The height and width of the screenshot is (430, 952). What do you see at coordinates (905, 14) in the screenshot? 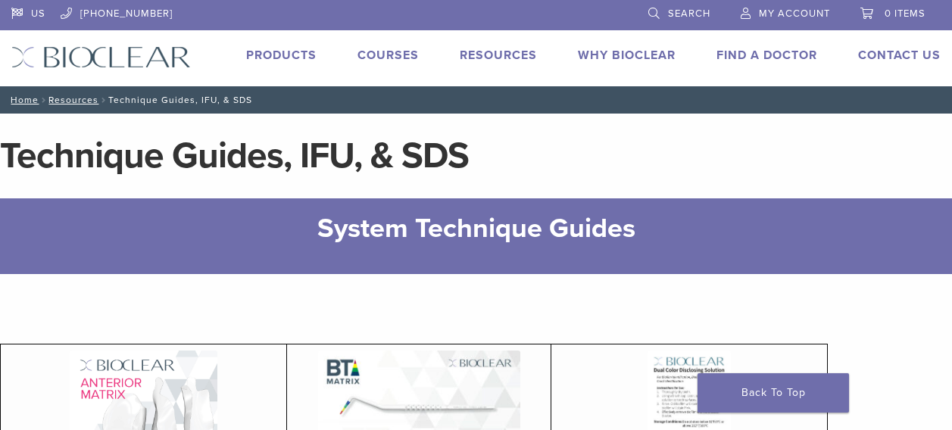
I see `span: 0 items` at bounding box center [905, 14].